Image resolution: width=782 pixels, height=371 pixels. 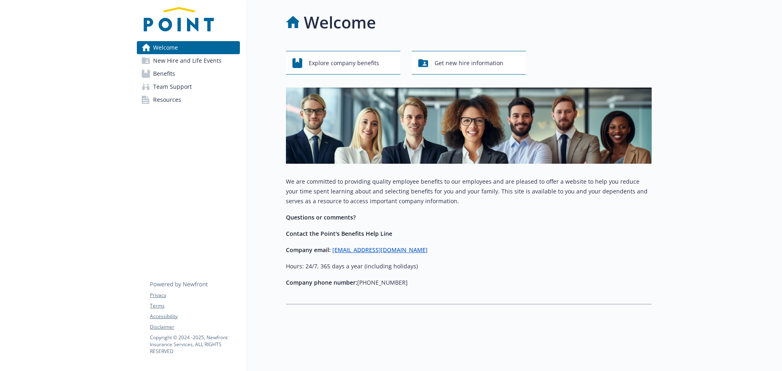 I want to click on p: We are committed to providing quality employee benefits to our employees and are pleased to offer..., so click(x=469, y=191).